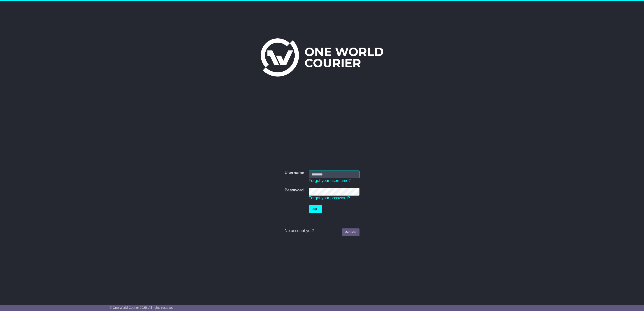  What do you see at coordinates (322, 231) in the screenshot?
I see `div: No account yet?` at bounding box center [322, 231].